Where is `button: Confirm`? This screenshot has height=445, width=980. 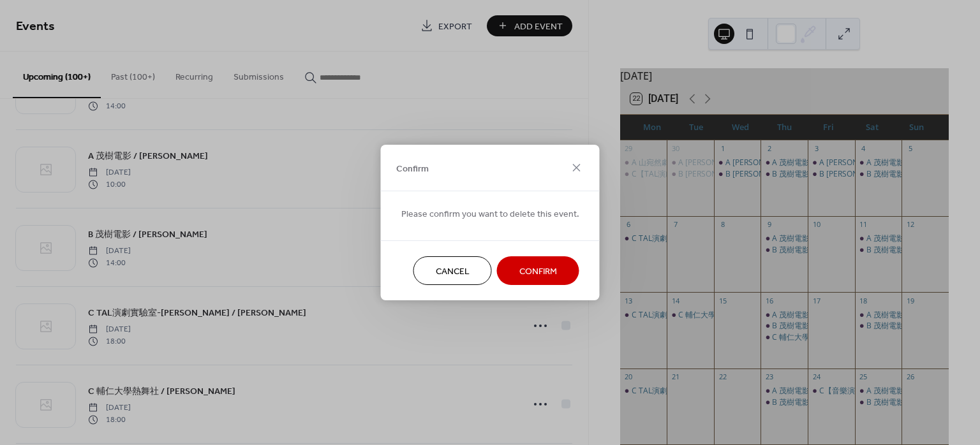
button: Confirm is located at coordinates (538, 270).